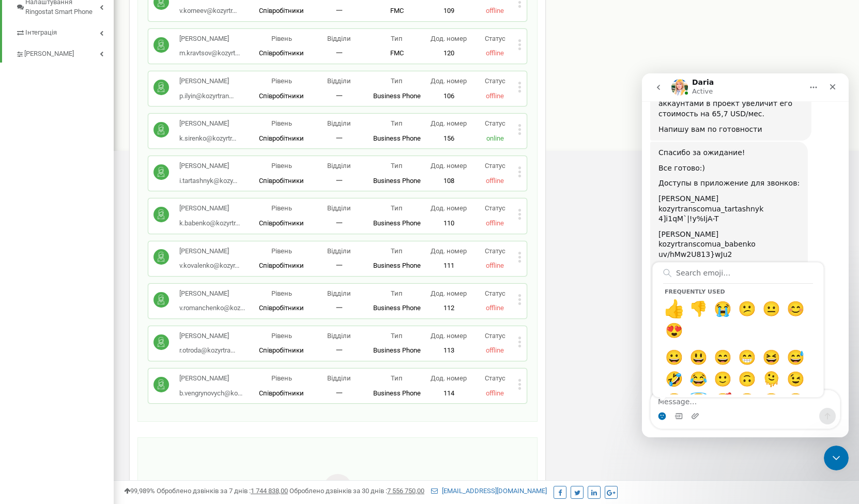  What do you see at coordinates (105, 328) in the screenshot?
I see `span: heart eyes` at bounding box center [105, 328].